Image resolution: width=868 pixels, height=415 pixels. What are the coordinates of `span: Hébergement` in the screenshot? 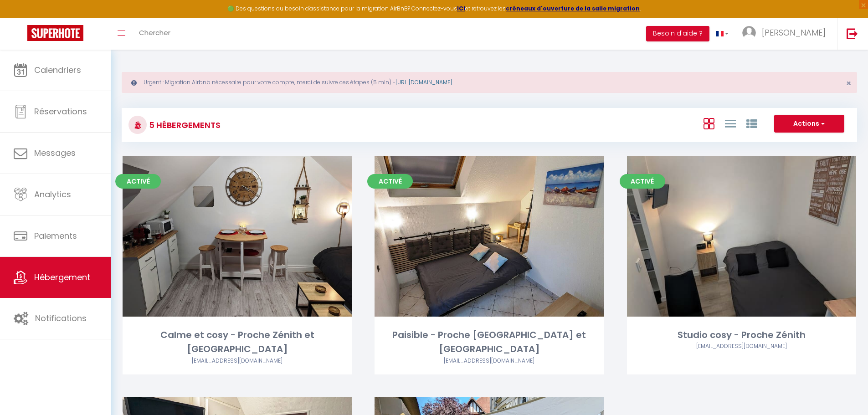 It's located at (62, 277).